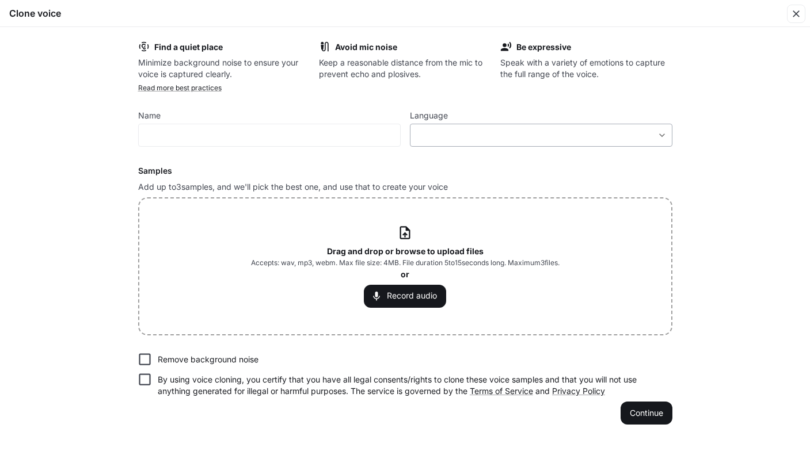  I want to click on p: Keep a reasonable distance from the mic to prevent echo and plosives., so click(404, 68).